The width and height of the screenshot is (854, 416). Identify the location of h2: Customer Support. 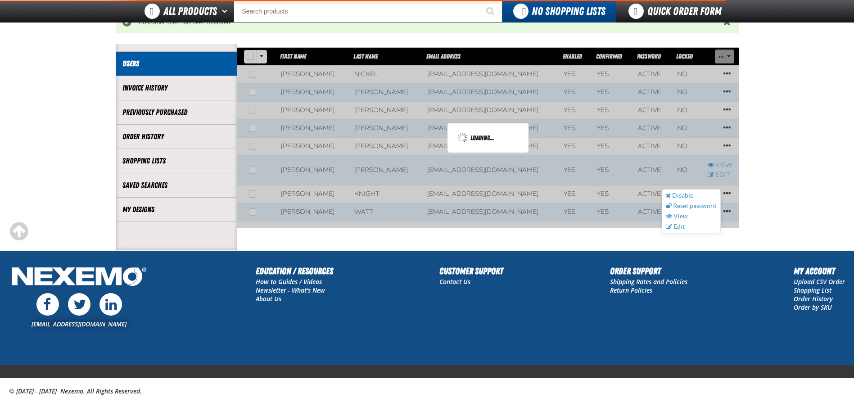
(471, 271).